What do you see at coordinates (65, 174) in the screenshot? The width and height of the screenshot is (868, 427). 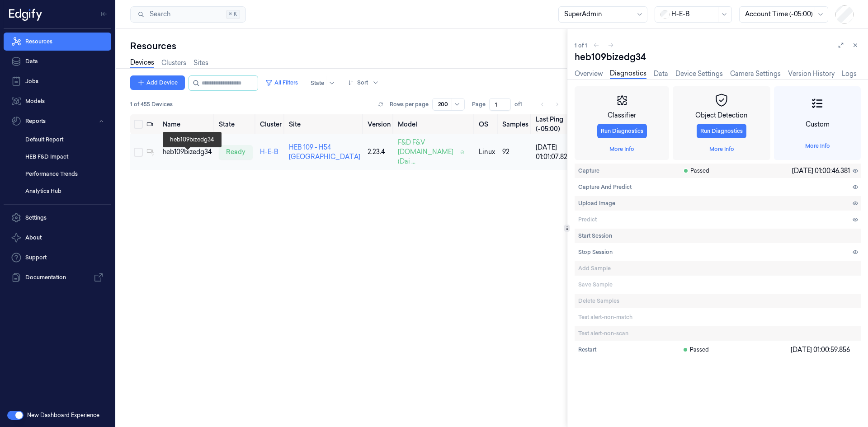 I see `a: Performance Trends` at bounding box center [65, 174].